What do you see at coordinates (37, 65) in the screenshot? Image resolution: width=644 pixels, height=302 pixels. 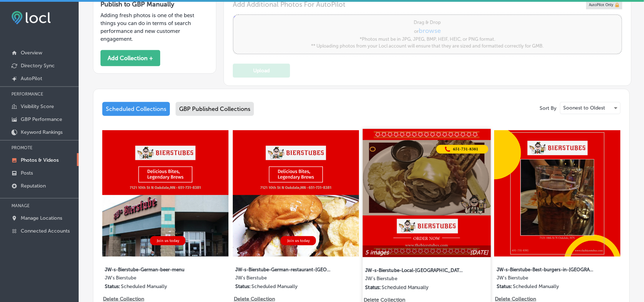 I see `p: Directory Sync` at bounding box center [37, 65].